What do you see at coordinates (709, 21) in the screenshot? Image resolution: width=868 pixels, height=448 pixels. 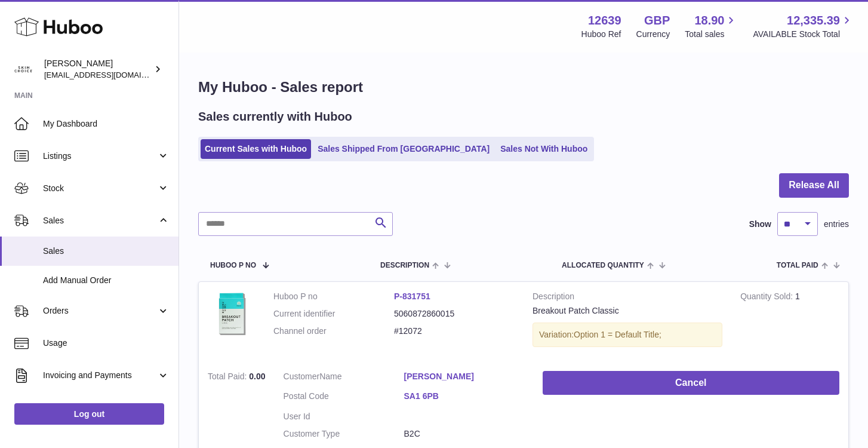 I see `span: 18.90` at bounding box center [709, 21].